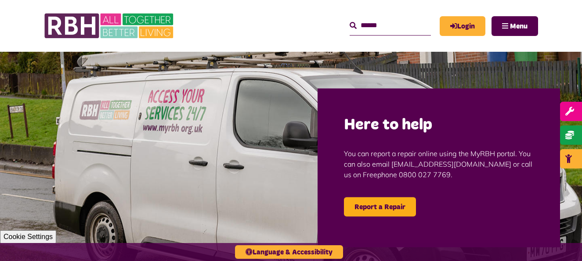  What do you see at coordinates (380, 207) in the screenshot?
I see `a: Report a Repair` at bounding box center [380, 207].